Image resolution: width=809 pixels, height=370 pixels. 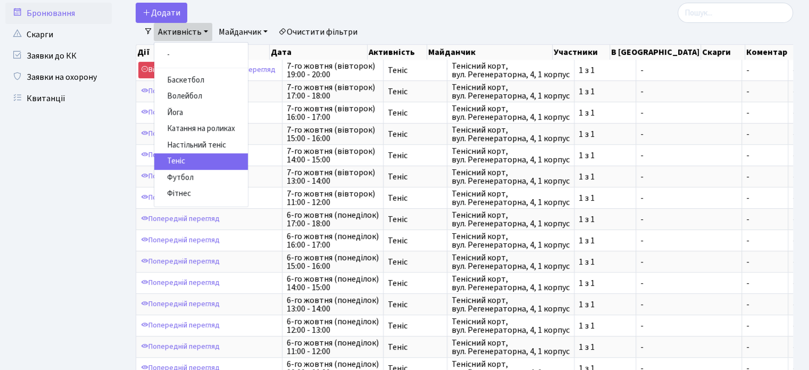 What do you see at coordinates (59, 77) in the screenshot?
I see `a: Заявки на охорону` at bounding box center [59, 77].